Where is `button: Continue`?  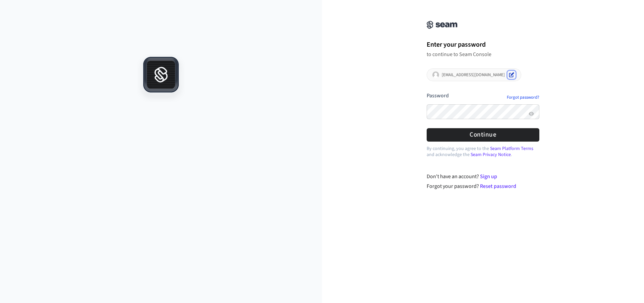 button: Continue is located at coordinates (483, 134).